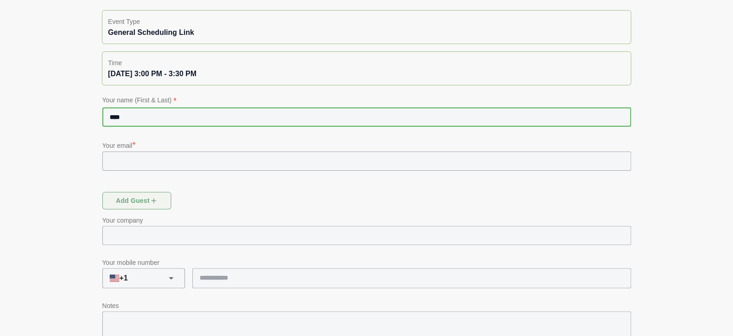 The height and width of the screenshot is (336, 733). I want to click on span: Add guest, so click(136, 201).